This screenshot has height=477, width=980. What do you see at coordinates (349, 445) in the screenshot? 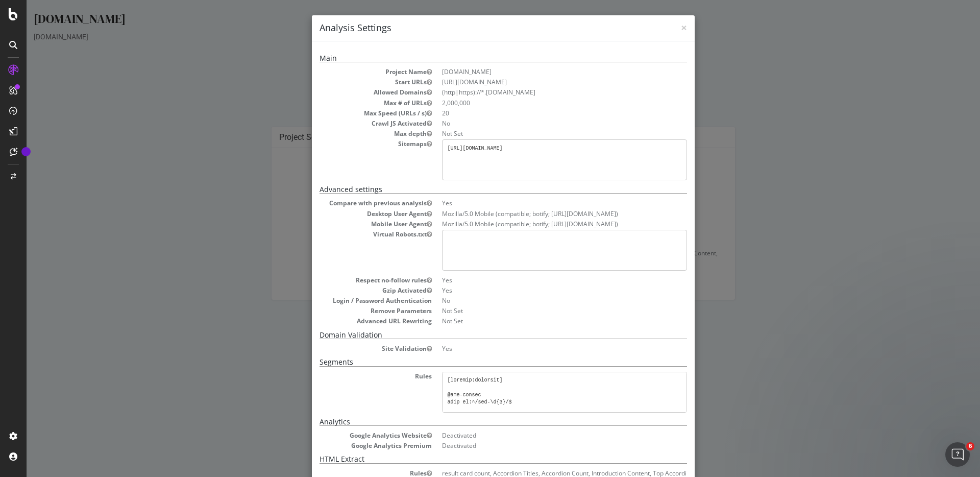
I see `dt: Google Analytics Premium` at bounding box center [349, 445].